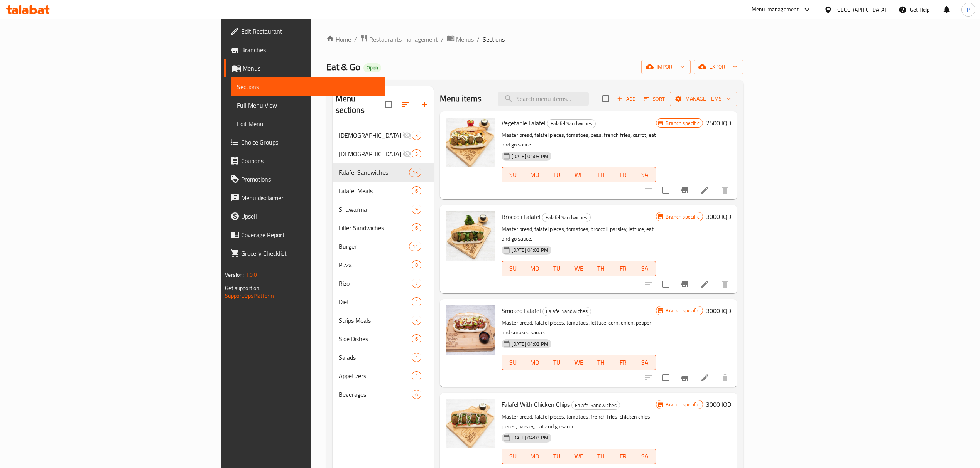 The height and width of the screenshot is (468, 980). Describe the element at coordinates (557, 174) in the screenshot. I see `button: TU` at that location.